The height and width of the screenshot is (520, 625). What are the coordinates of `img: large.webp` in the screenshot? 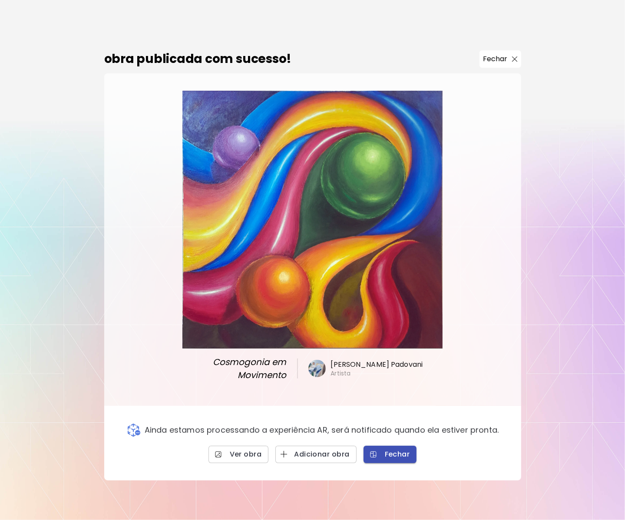 It's located at (313, 219).